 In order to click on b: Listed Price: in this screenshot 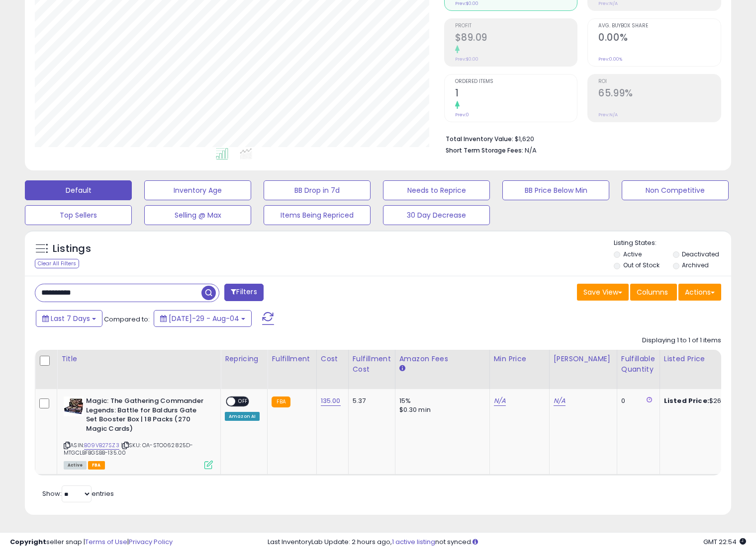, I will do `click(686, 400)`.